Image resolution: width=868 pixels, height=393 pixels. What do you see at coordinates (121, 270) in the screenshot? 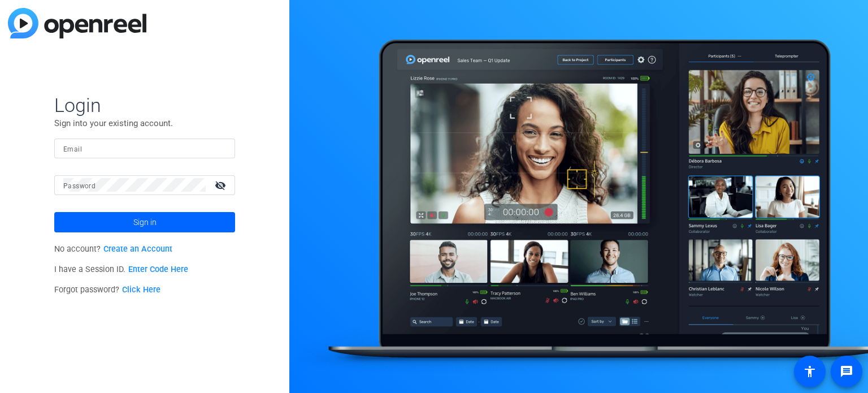
I see `span: I have a Session ID.` at bounding box center [121, 270].